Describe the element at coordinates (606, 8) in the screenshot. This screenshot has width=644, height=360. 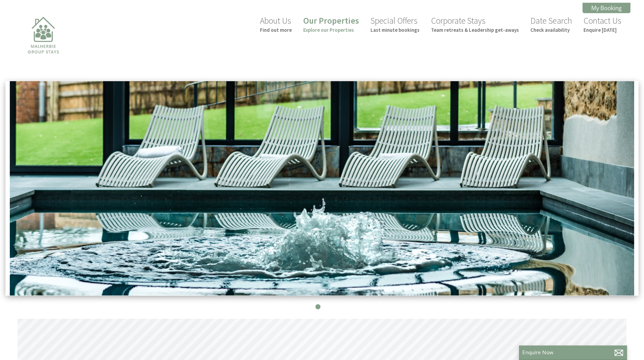
I see `a: My Booking` at that location.